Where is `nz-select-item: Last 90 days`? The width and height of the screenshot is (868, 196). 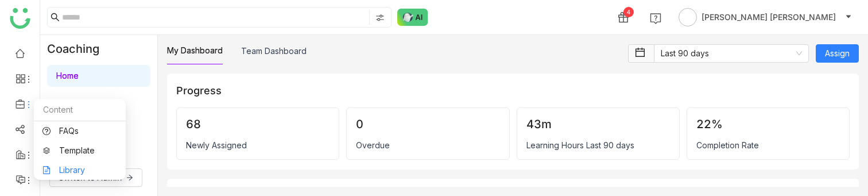 nz-select-item: Last 90 days is located at coordinates (731, 53).